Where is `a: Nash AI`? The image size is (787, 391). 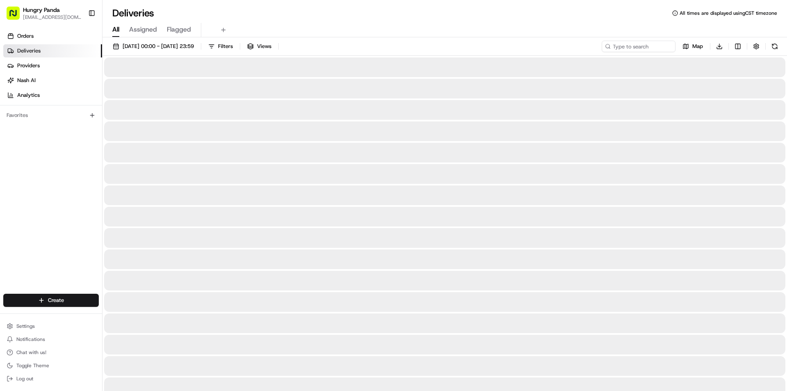 a: Nash AI is located at coordinates (52, 80).